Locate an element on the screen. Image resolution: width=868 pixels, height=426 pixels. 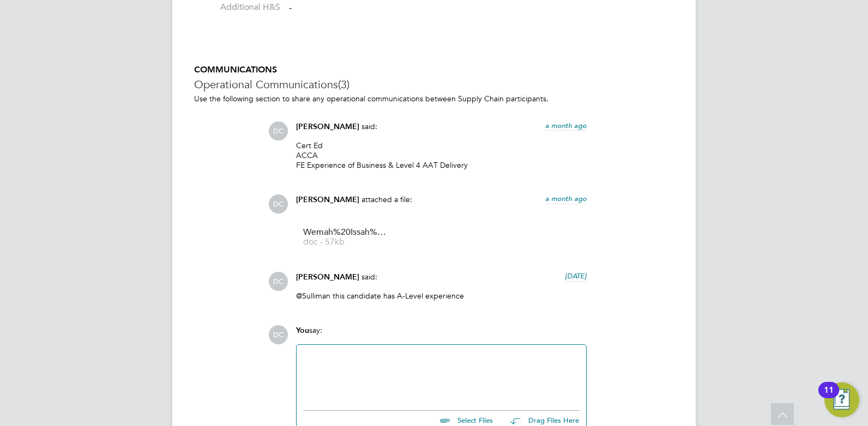
div: say: is located at coordinates (441, 335).